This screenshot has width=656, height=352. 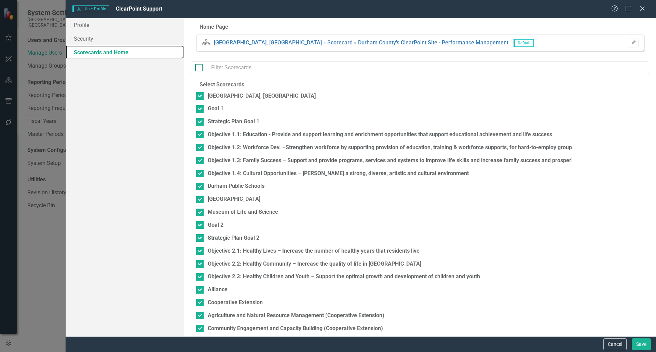 I want to click on button: Cancel, so click(x=615, y=345).